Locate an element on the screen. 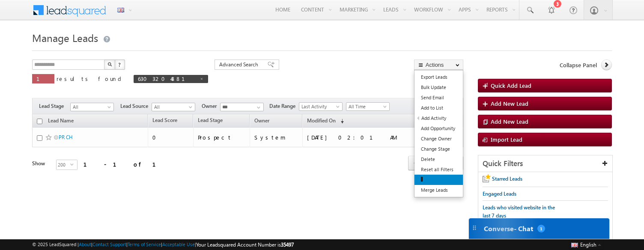 The image size is (644, 250). a: Lead Name is located at coordinates (61, 122).